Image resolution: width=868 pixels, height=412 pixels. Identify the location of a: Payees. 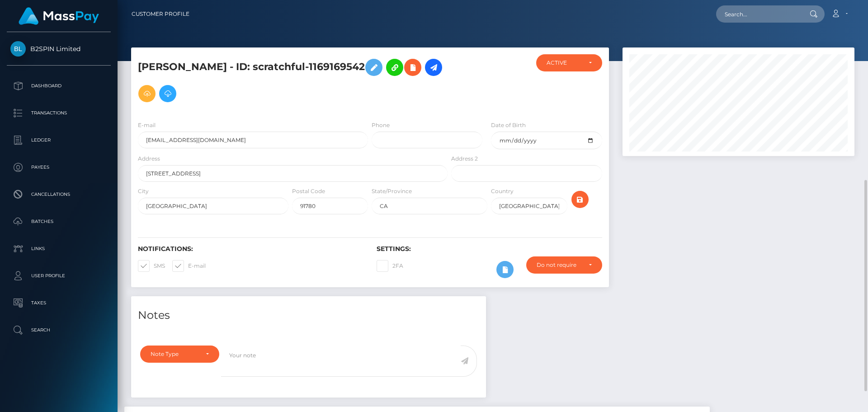
(59, 167).